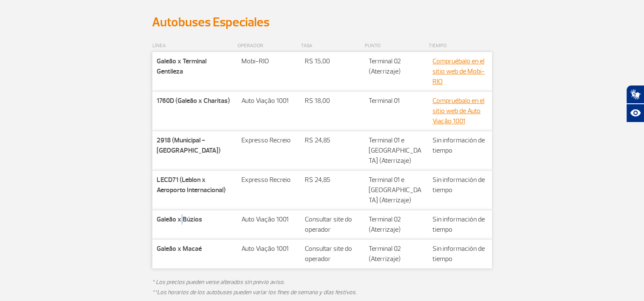 The width and height of the screenshot is (644, 301). I want to click on strong: LECD71 (Leblon x Aeroporto Internacional), so click(191, 185).